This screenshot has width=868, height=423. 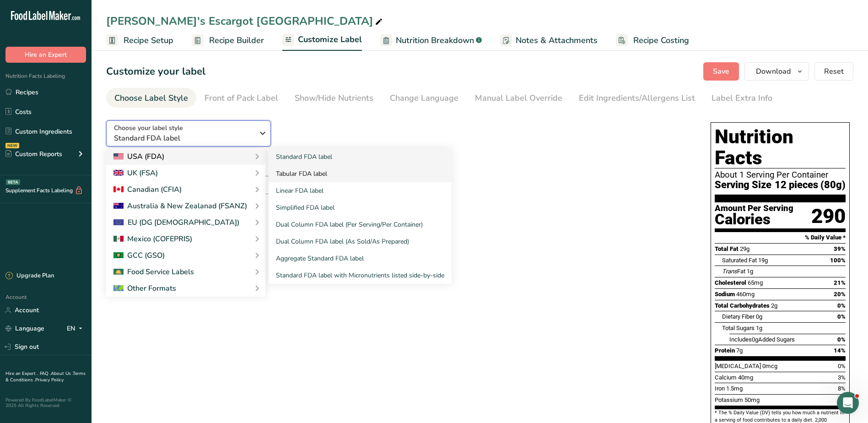 What do you see at coordinates (755, 282) in the screenshot?
I see `span: 65mg` at bounding box center [755, 282].